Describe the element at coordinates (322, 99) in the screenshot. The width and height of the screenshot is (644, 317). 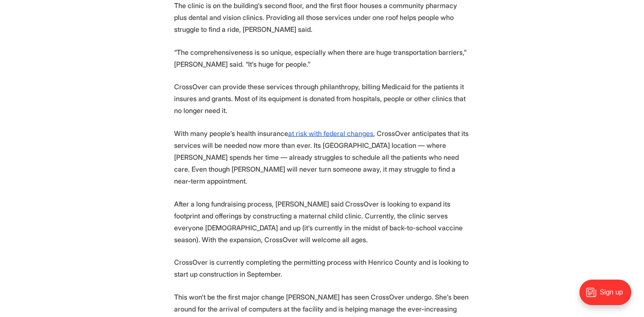
I see `p: CrossOver can provide these services through philanthropy, billing Medicaid for the patients it i...` at that location.